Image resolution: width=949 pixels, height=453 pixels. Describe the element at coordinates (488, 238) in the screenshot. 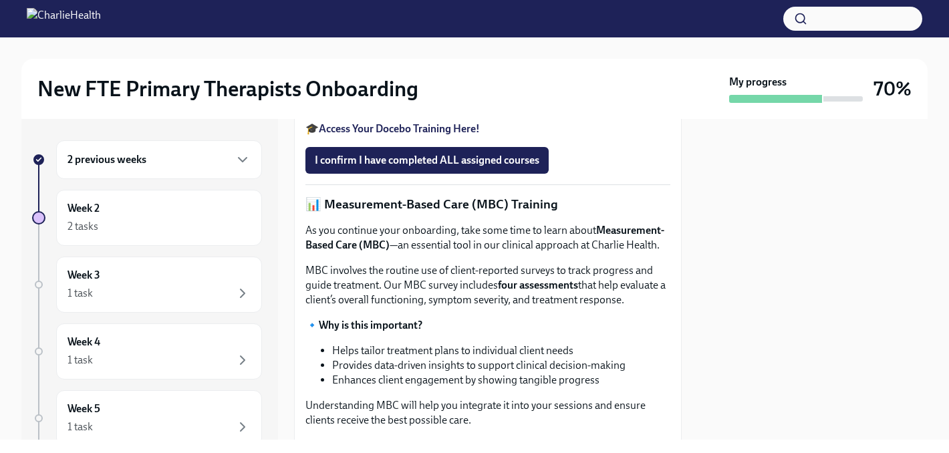

I see `p: As you continue your onboarding, take some time to learn about —an essential tool in our clinical...` at that location.